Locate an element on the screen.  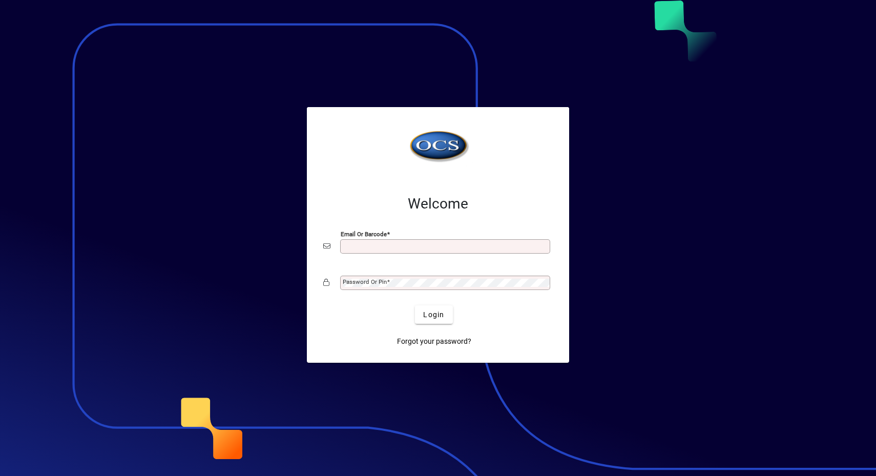
mat-label: Email or Barcode is located at coordinates (364, 234).